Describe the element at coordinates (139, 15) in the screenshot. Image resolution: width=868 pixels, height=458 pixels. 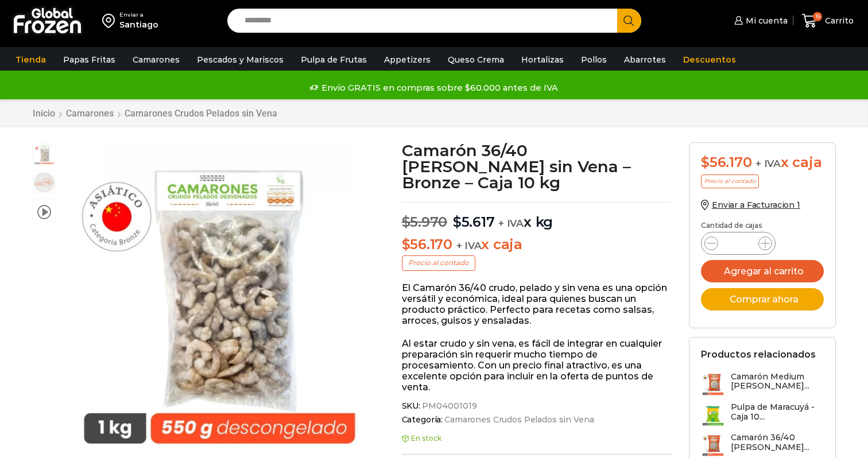
I see `div: Enviar a` at that location.